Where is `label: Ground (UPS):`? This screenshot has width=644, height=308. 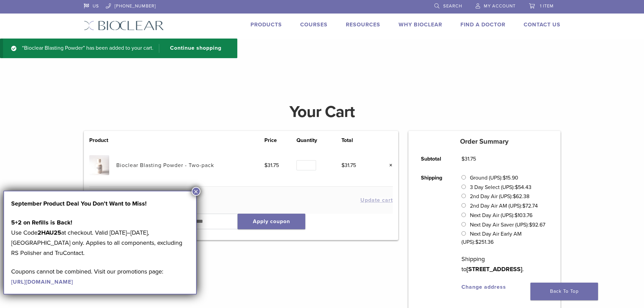 label: Ground (UPS): is located at coordinates (494, 178).